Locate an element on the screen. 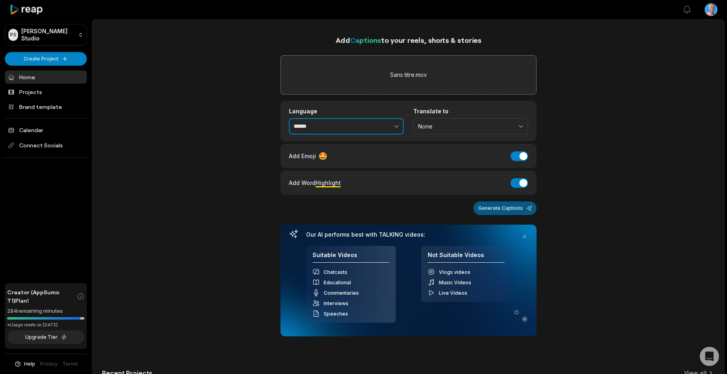 The height and width of the screenshot is (374, 727). button: Generate Captions is located at coordinates (505, 208).